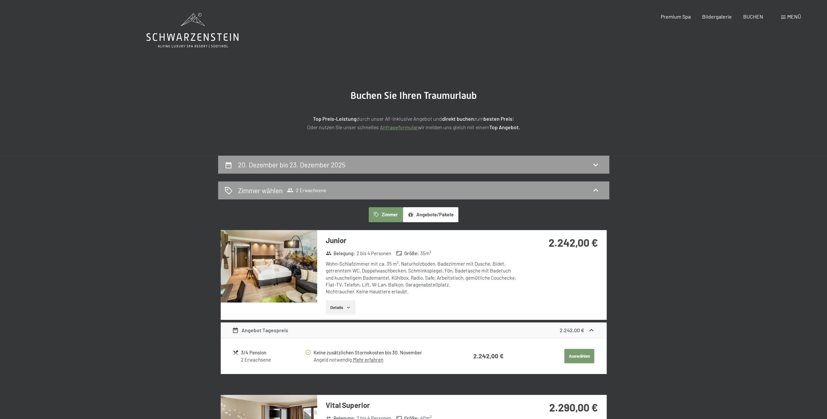 Image resolution: width=827 pixels, height=419 pixels. I want to click on strong: 2.290,00 €, so click(573, 407).